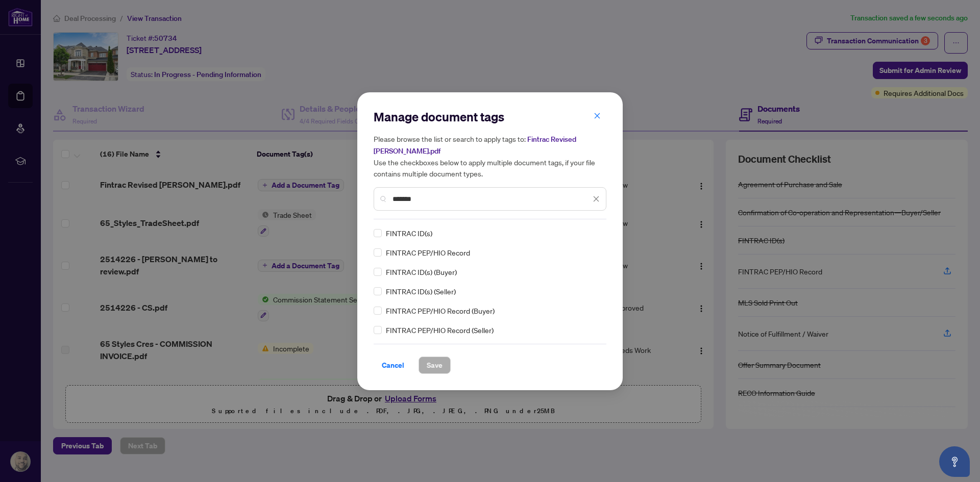 The image size is (980, 482). Describe the element at coordinates (428, 252) in the screenshot. I see `span: FINTRAC PEP/HIO Record` at that location.